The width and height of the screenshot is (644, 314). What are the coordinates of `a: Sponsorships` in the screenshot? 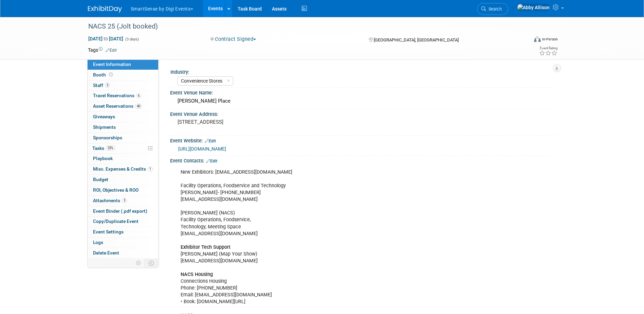 It's located at (123, 138).